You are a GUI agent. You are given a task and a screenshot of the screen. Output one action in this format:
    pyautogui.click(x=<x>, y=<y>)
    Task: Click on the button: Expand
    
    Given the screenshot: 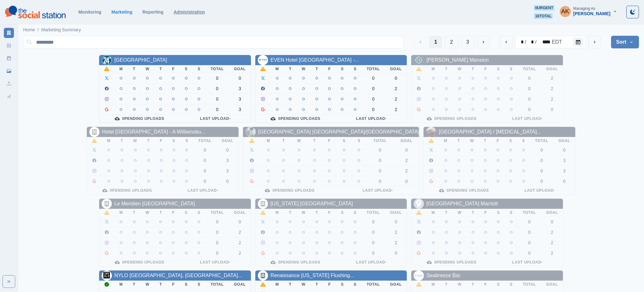 What is the action you would take?
    pyautogui.click(x=9, y=282)
    